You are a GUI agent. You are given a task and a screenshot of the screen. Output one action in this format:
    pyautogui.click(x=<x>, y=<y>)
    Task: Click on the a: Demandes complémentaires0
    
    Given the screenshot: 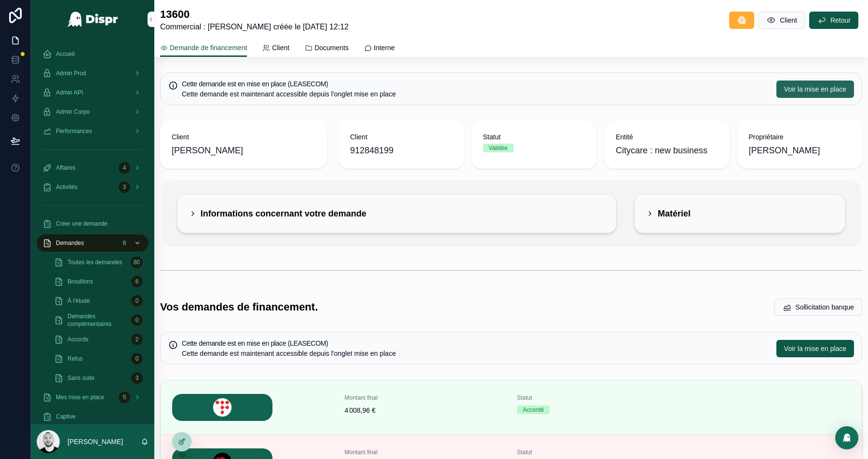 What is the action you would take?
    pyautogui.click(x=98, y=320)
    